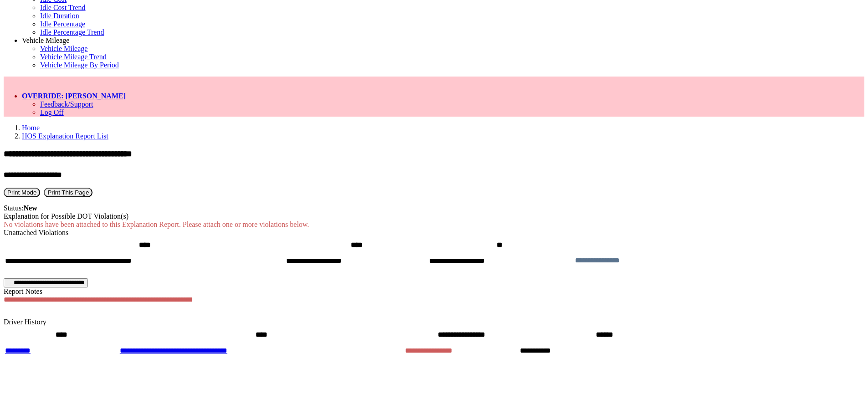 The image size is (868, 415). I want to click on div: Unattached Violations, so click(433, 233).